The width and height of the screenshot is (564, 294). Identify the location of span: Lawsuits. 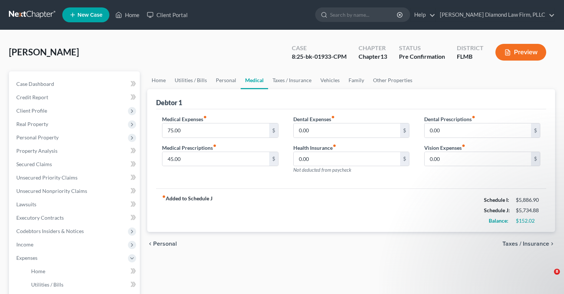
(26, 204).